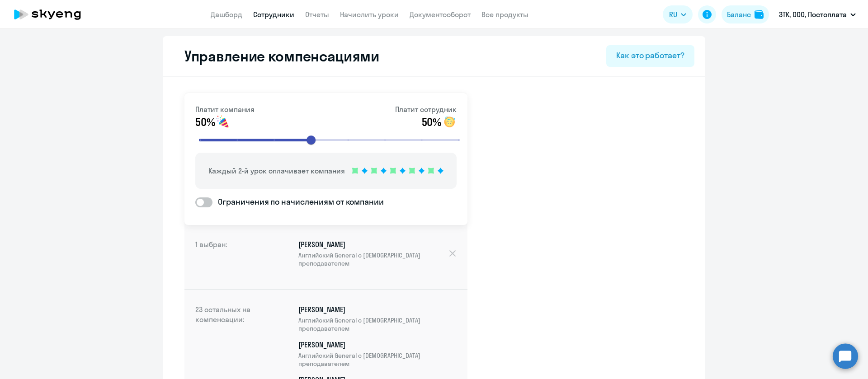 Image resolution: width=868 pixels, height=379 pixels. What do you see at coordinates (817, 14) in the screenshot?
I see `button: ЗТК, ООО, Постоплата` at bounding box center [817, 14].